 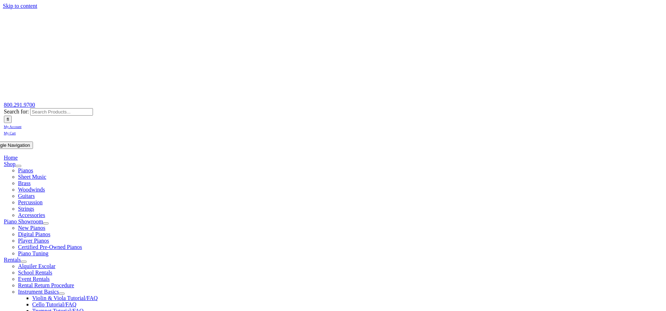 I want to click on span: Accessories, so click(x=32, y=215).